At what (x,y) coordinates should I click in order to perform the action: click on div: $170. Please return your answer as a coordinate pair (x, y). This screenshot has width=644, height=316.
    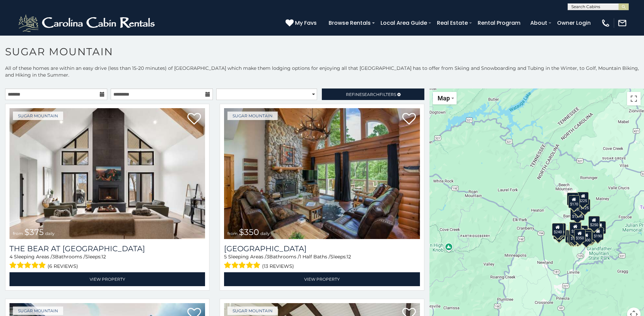
    Looking at the image, I should click on (574, 202).